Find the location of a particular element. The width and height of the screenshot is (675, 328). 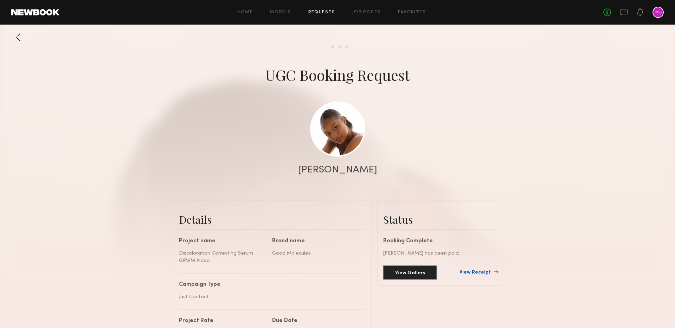

a: Requests is located at coordinates (321, 12).